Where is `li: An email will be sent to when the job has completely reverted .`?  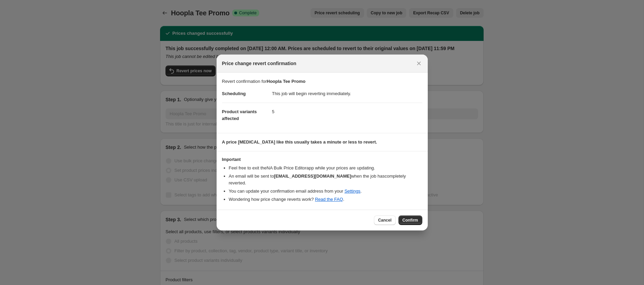 li: An email will be sent to when the job has completely reverted . is located at coordinates (325, 180).